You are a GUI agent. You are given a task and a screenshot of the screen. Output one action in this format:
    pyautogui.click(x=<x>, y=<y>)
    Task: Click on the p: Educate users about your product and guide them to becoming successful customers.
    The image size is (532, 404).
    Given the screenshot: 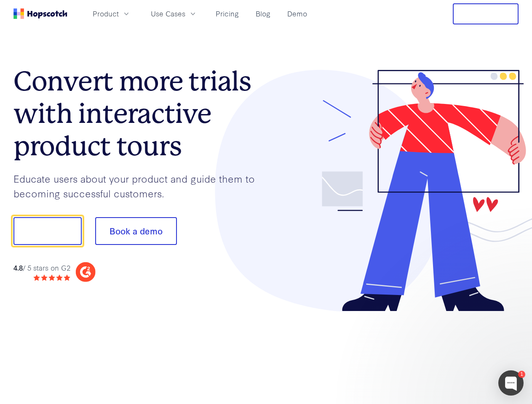 What is the action you would take?
    pyautogui.click(x=140, y=186)
    